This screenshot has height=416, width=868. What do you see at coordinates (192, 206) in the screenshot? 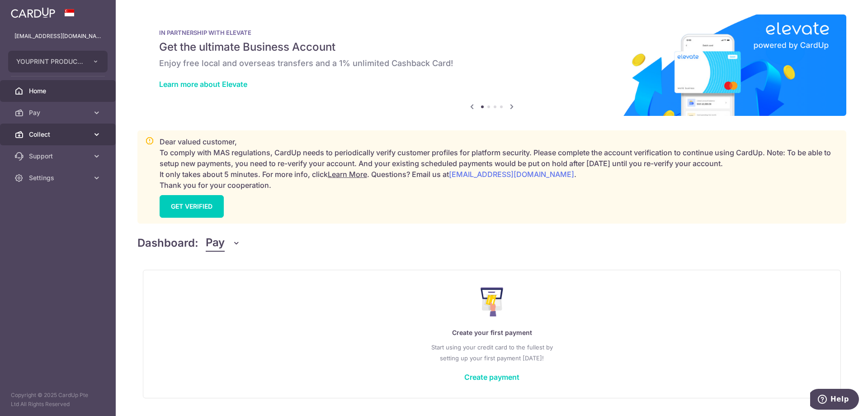
I see `a: GET VERIFIED` at bounding box center [192, 206].